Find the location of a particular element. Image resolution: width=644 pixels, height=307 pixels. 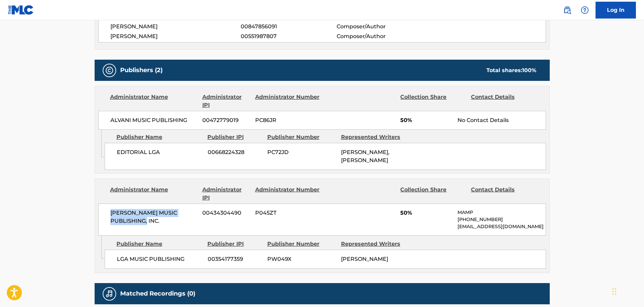

span: EDITORIAL LGA is located at coordinates (160, 152).